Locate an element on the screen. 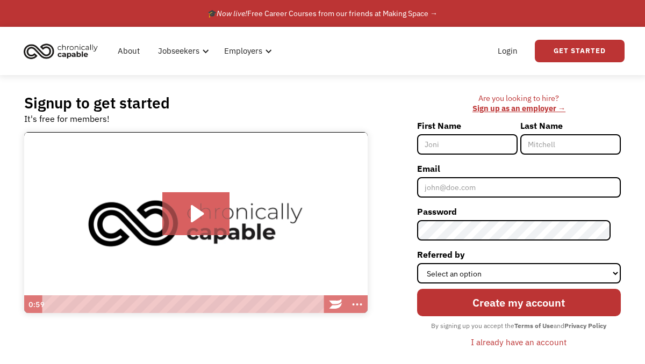 The width and height of the screenshot is (645, 364). div: Are you looking to hire? ‍ is located at coordinates (519, 103).